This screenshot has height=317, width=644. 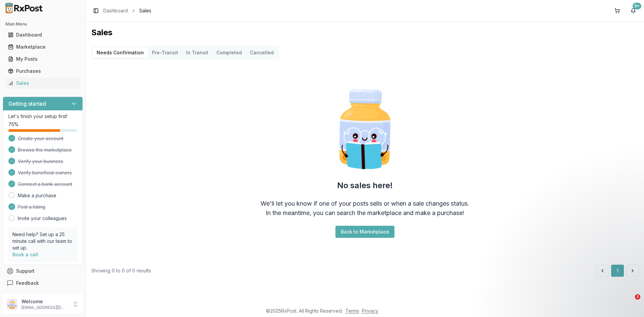 I want to click on img: Smart Pill Bottle, so click(x=365, y=129).